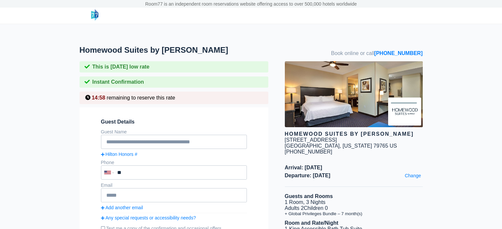 The width and height of the screenshot is (502, 229). Describe the element at coordinates (354, 214) in the screenshot. I see `li: + Global Privileges Bundle – 7 month(s)` at that location.